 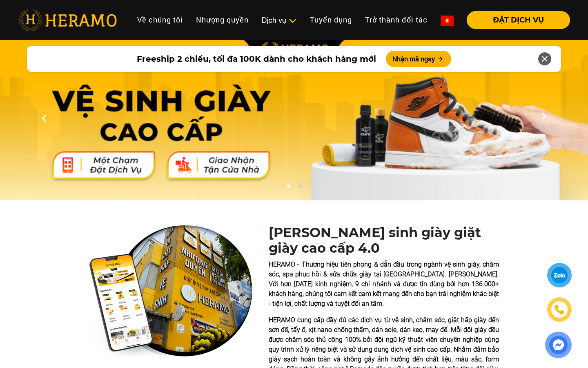 What do you see at coordinates (396, 20) in the screenshot?
I see `a: Trở thành đối tác` at bounding box center [396, 20].